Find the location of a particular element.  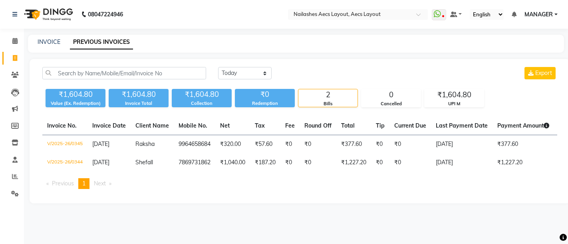

span: Current Due is located at coordinates (410, 126).